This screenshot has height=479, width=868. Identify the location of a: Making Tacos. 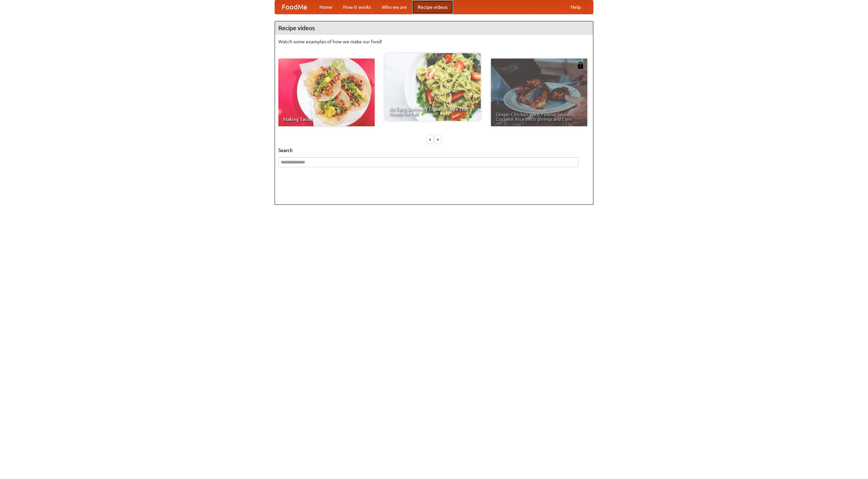
(326, 92).